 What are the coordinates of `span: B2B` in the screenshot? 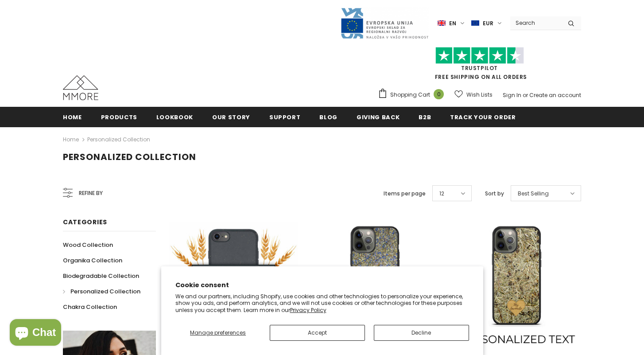 It's located at (425, 117).